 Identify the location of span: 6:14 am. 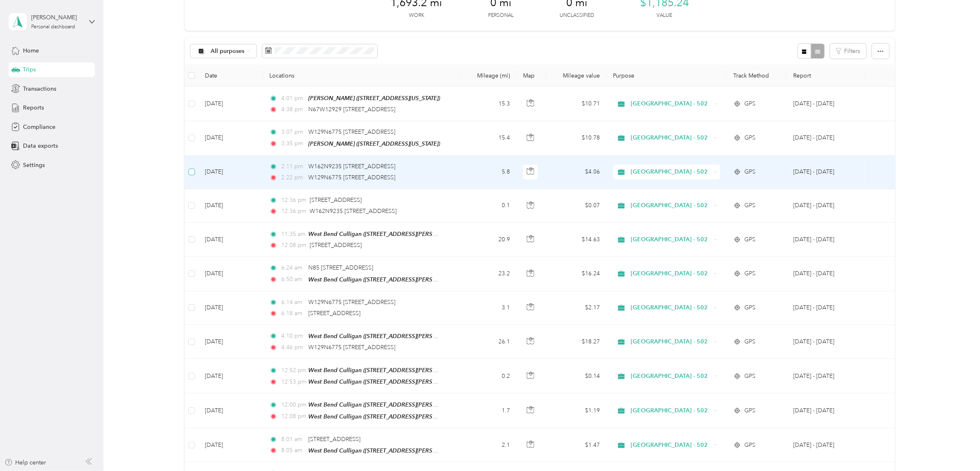
(293, 302).